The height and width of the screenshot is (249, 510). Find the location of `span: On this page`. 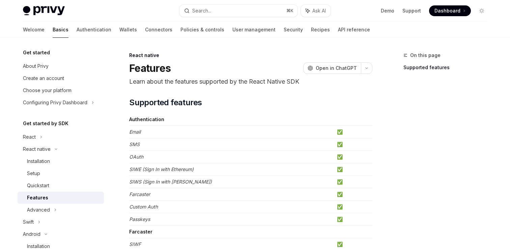

span: On this page is located at coordinates (425, 55).